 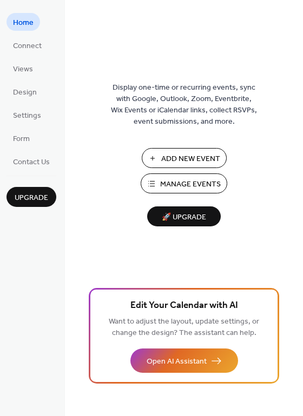 What do you see at coordinates (21, 139) in the screenshot?
I see `span: Form` at bounding box center [21, 139].